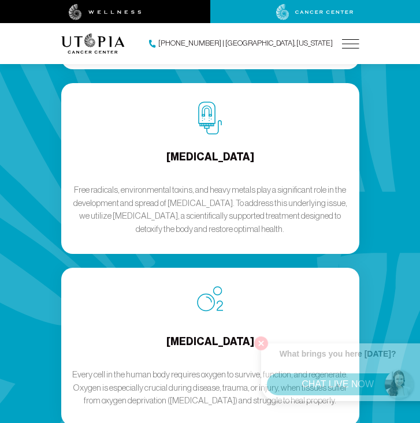  What do you see at coordinates (351, 44) in the screenshot?
I see `img: icon-hamburger` at bounding box center [351, 44].